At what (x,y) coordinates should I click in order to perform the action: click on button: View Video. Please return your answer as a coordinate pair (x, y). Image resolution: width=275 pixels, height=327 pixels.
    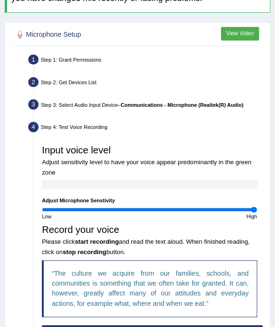
    Looking at the image, I should click on (240, 33).